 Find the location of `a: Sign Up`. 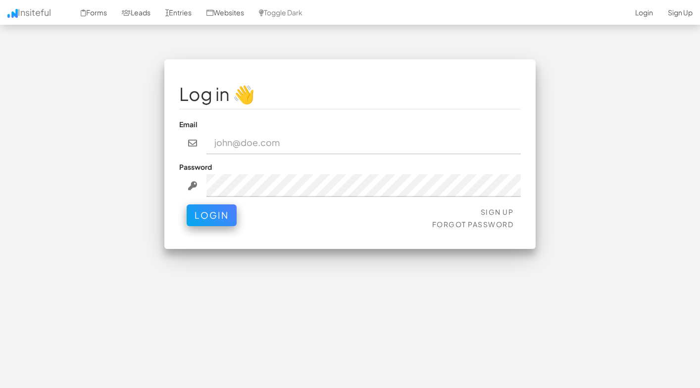

a: Sign Up is located at coordinates (497, 212).